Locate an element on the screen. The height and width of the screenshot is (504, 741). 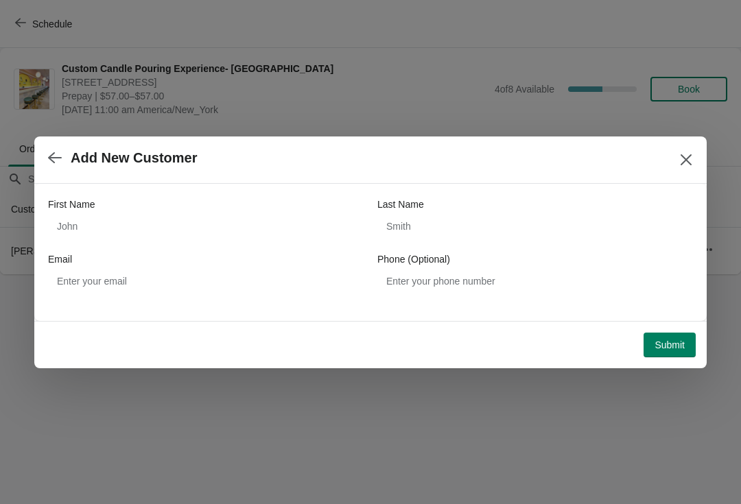
button: Submit is located at coordinates (670, 345).